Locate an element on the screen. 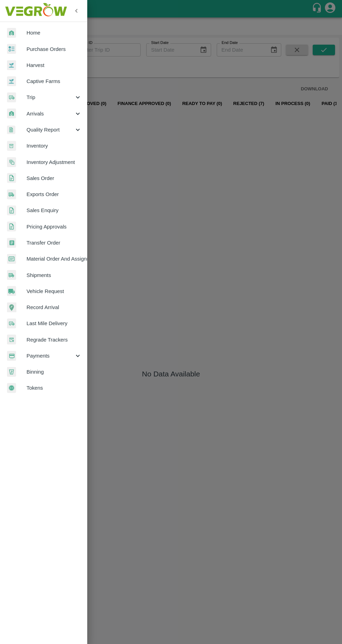 Image resolution: width=342 pixels, height=644 pixels. span: Inventory Adjustment is located at coordinates (54, 162).